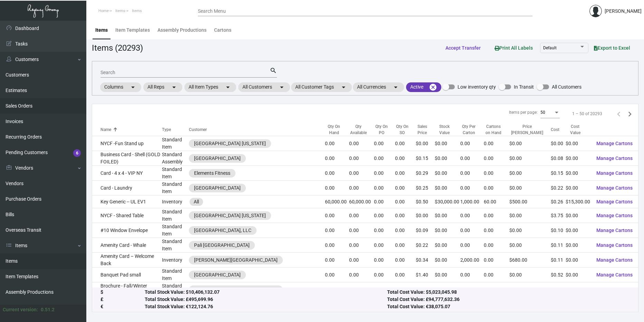 This screenshot has width=644, height=322. Describe the element at coordinates (550, 113) in the screenshot. I see `mat-select: Items per page:` at that location.